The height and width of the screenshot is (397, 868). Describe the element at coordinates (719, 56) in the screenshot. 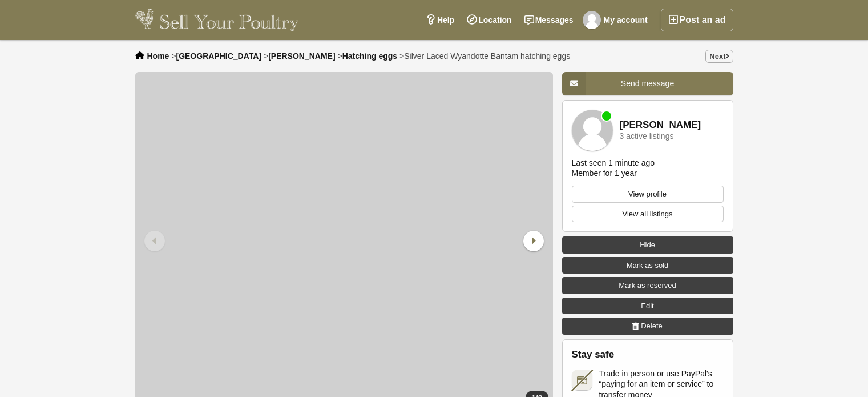

I see `a: Next` at that location.